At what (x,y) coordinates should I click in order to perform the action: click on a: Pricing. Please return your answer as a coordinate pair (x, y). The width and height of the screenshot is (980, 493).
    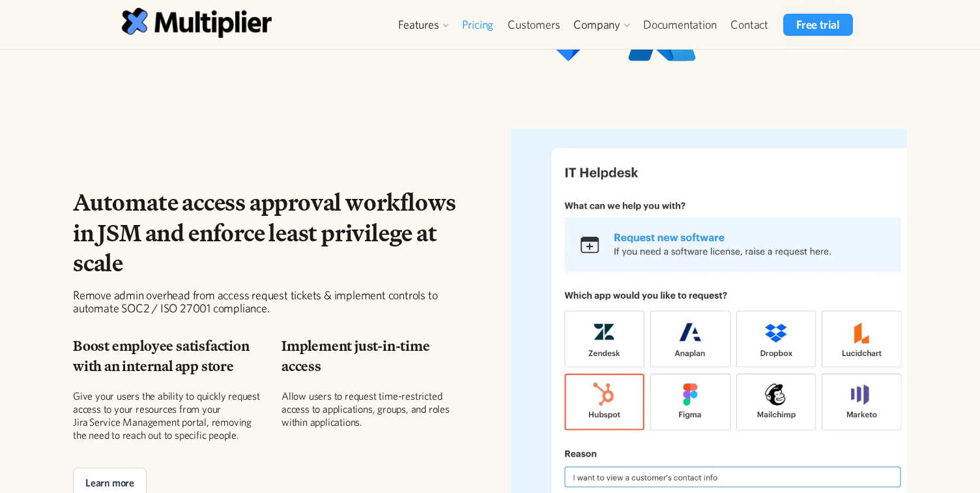
    Looking at the image, I should click on (478, 25).